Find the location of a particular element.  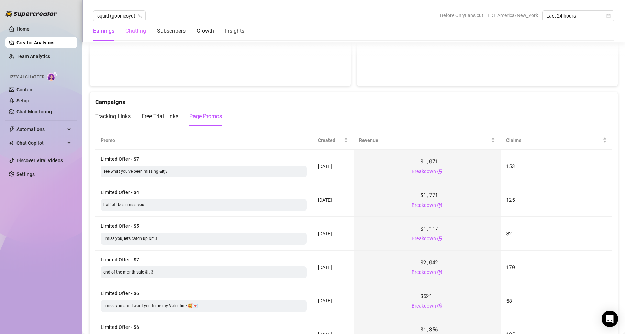

span: Last 24 hours is located at coordinates (579, 16).